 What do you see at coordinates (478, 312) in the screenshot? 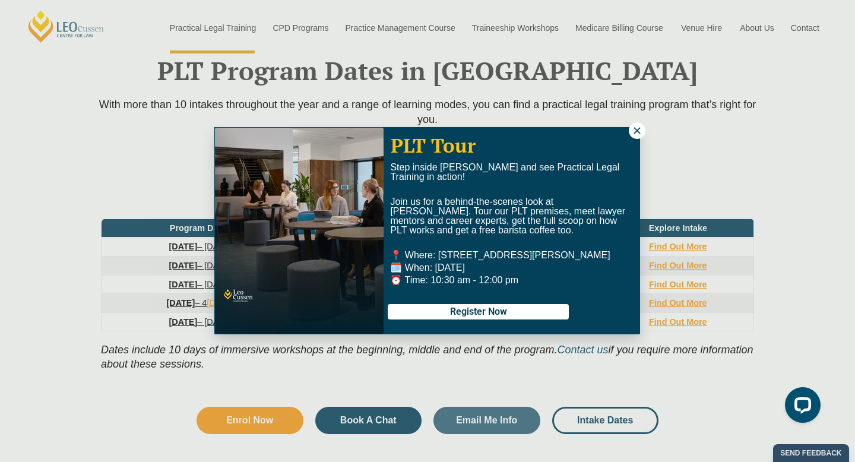
I see `button: Register Now` at bounding box center [478, 312].